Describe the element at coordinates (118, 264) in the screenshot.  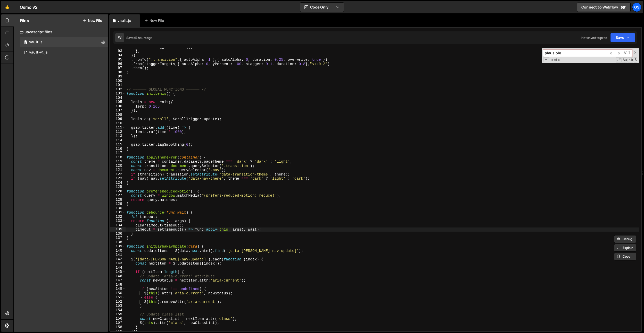
I see `div: 143` at that location.